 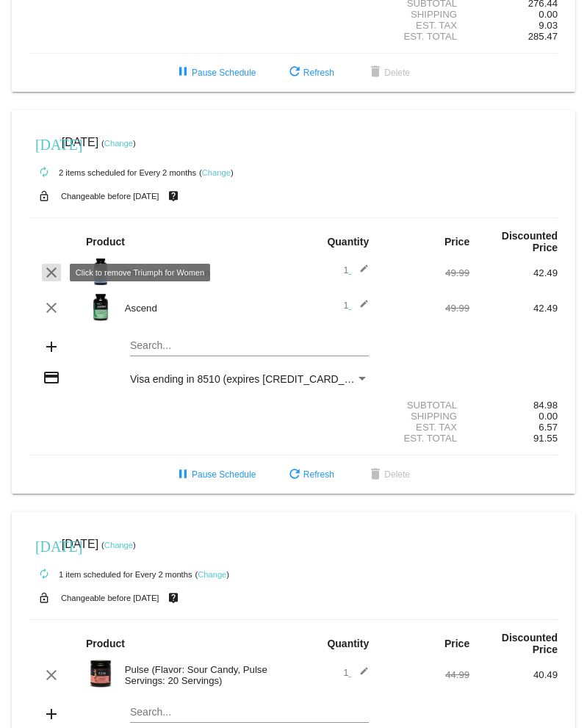 I want to click on span: 6.57, so click(x=548, y=426).